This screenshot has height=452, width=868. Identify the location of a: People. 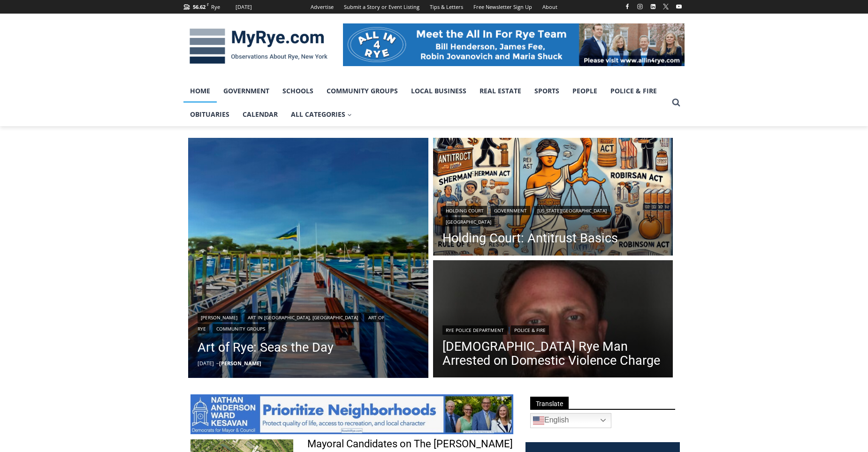
(585, 91).